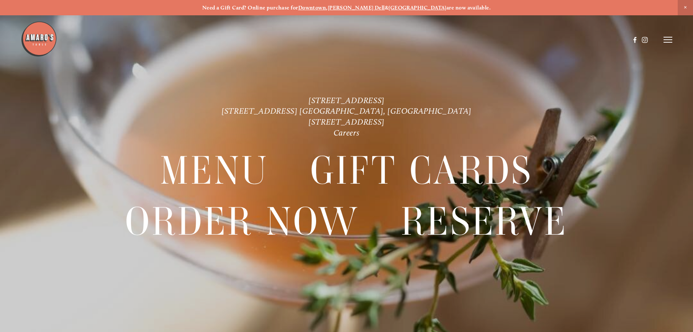 The height and width of the screenshot is (332, 693). I want to click on span: Reserve, so click(484, 221).